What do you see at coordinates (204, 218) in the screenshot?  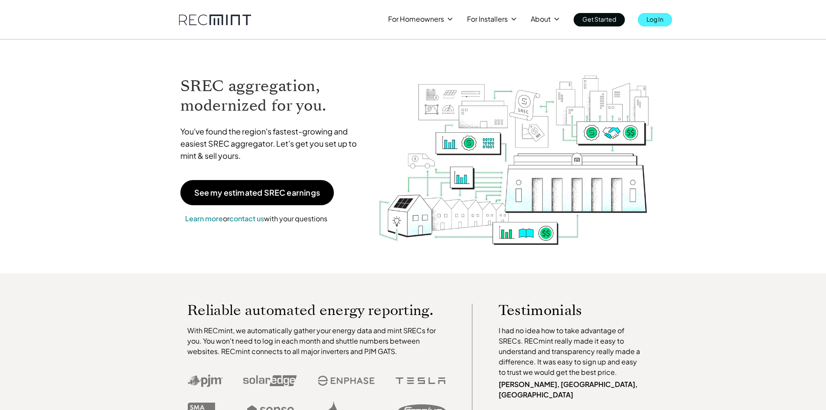 I see `span: Learn more` at bounding box center [204, 218].